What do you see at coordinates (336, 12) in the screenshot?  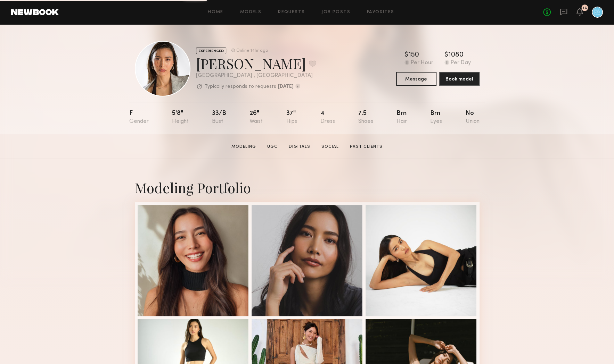 I see `a: Job Posts` at bounding box center [336, 12].